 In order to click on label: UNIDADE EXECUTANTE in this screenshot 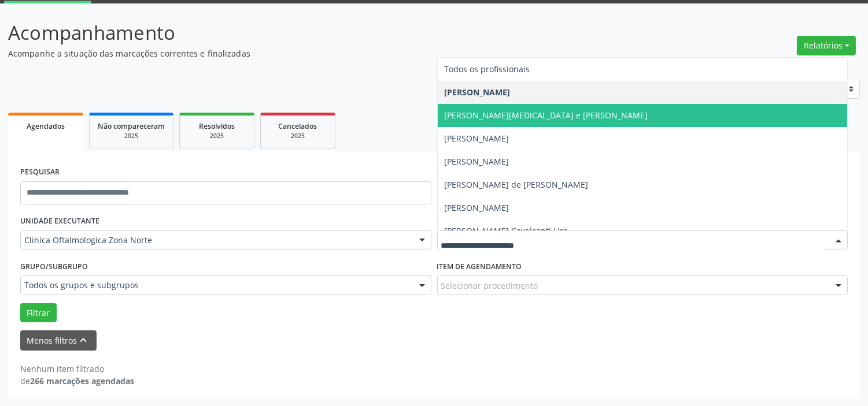, I will do `click(59, 221)`.